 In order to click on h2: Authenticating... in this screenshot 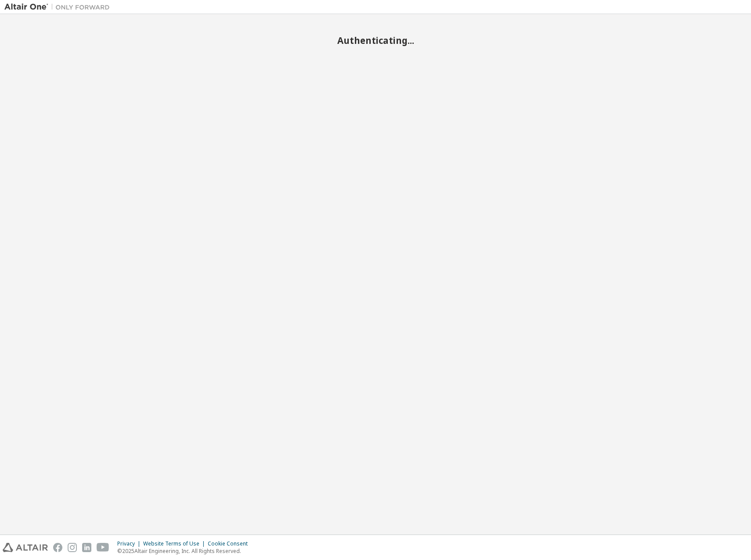, I will do `click(375, 40)`.